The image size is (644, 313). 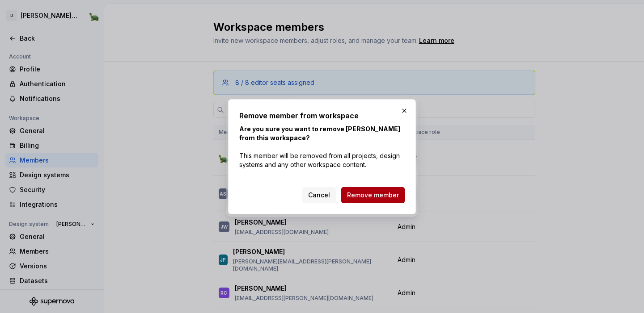 What do you see at coordinates (322, 147) in the screenshot?
I see `p: This member will be removed from all projects, design systems and any other workspace content.` at bounding box center [322, 147].